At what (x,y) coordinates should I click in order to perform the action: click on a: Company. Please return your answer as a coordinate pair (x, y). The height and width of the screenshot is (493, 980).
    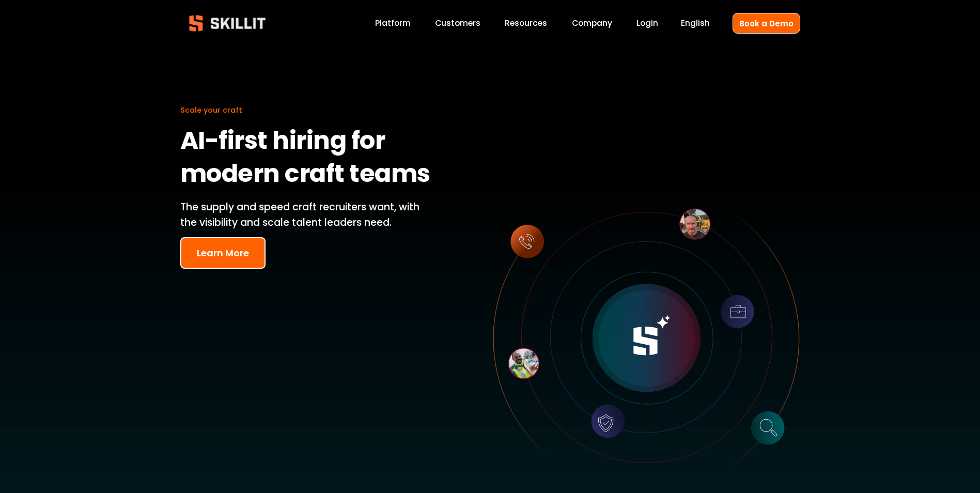
    Looking at the image, I should click on (592, 24).